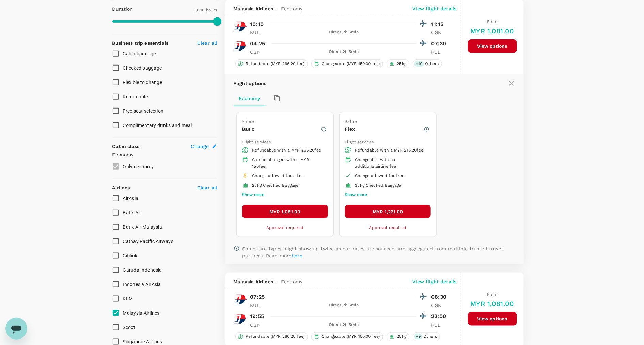 This screenshot has width=644, height=345. What do you see at coordinates (297, 255) in the screenshot?
I see `a: here` at bounding box center [297, 255].